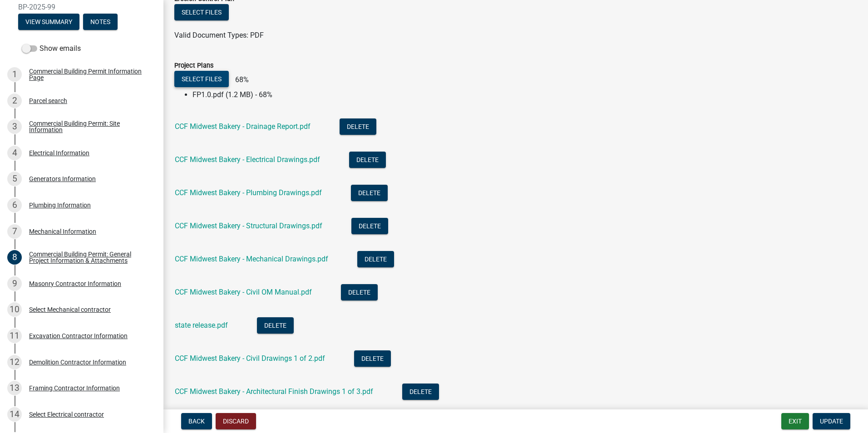  I want to click on div: 12, so click(15, 362).